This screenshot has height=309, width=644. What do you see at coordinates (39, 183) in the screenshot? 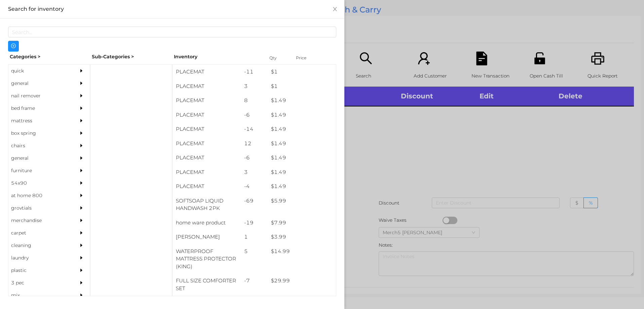
I see `div: 54x90` at bounding box center [39, 183].